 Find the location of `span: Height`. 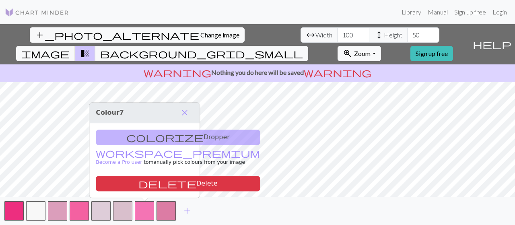

span: Height is located at coordinates (393, 35).